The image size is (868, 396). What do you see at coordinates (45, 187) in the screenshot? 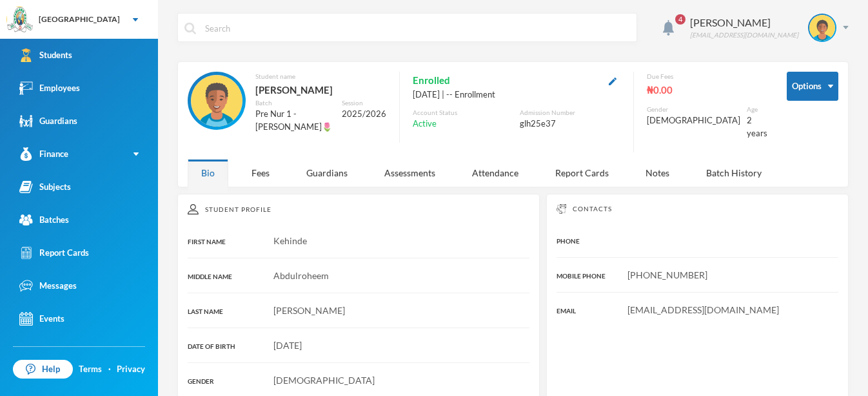
I see `div: Subjects` at bounding box center [45, 187].